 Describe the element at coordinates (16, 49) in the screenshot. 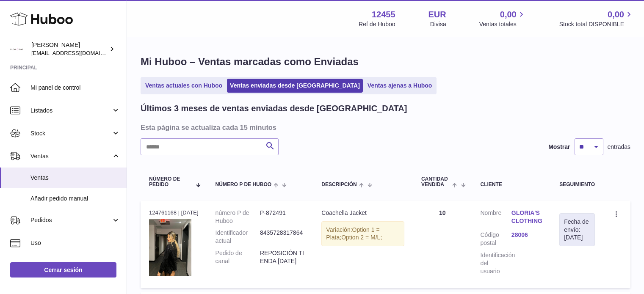

I see `img: internalAdmin-12455@internal.huboo.com` at that location.